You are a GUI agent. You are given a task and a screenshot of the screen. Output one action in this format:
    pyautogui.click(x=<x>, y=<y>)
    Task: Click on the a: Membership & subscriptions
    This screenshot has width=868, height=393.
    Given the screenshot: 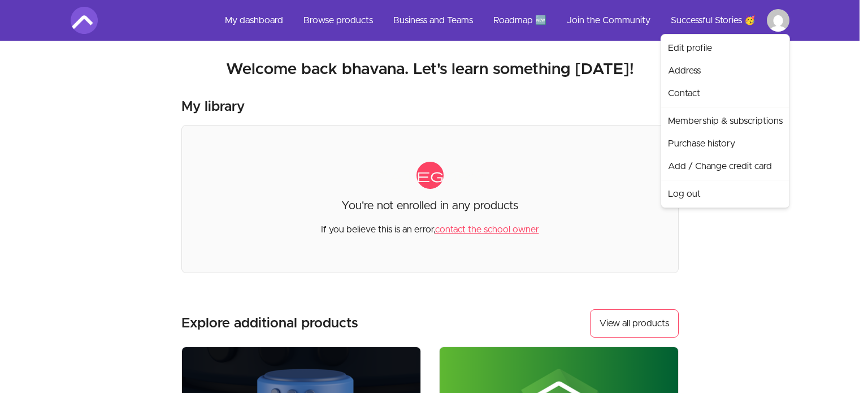 What is the action you would take?
    pyautogui.click(x=725, y=121)
    